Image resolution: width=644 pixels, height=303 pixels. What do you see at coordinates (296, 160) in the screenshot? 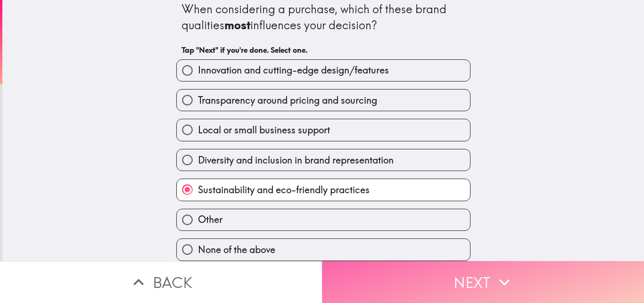
I see `span: Diversity and inclusion in brand representation` at bounding box center [296, 160].